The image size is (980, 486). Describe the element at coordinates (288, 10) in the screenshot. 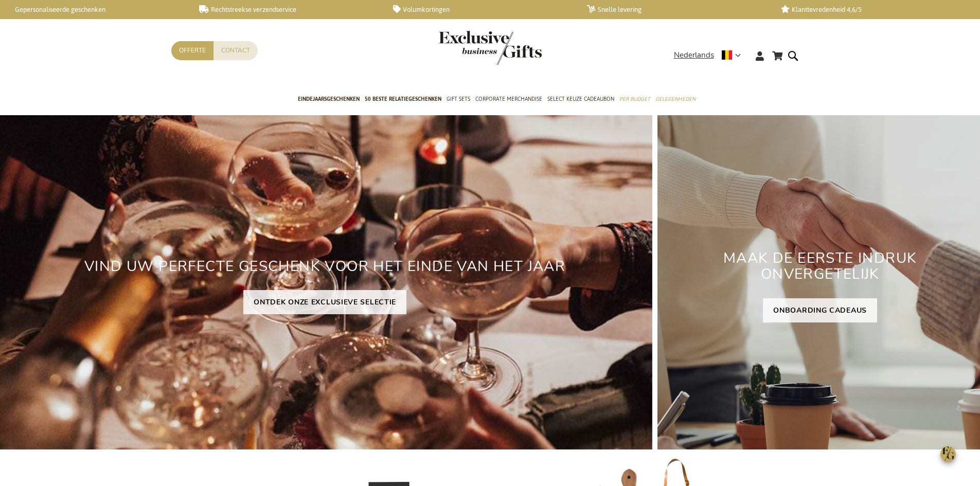

I see `a: Rechtstreekse verzendservice` at that location.